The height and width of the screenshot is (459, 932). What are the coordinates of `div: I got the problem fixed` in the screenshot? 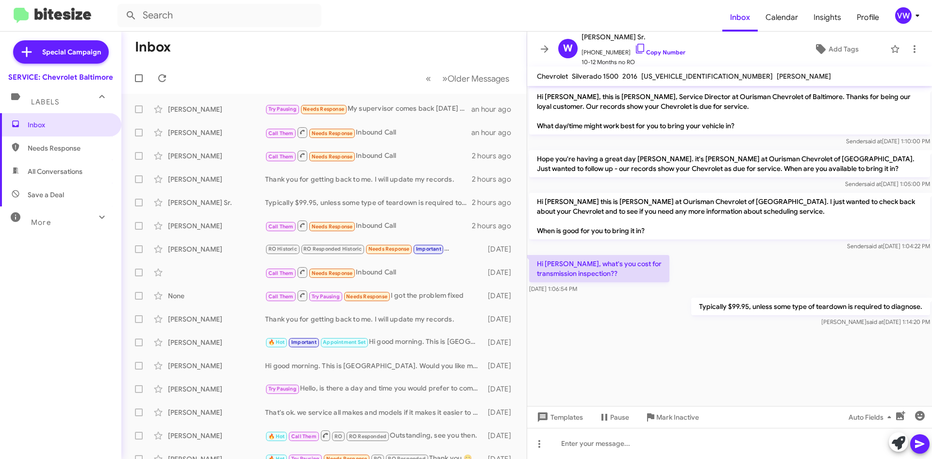 It's located at (374, 295).